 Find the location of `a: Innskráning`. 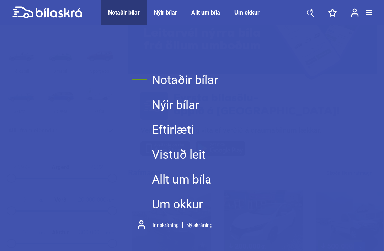

a: Innskráning is located at coordinates (167, 225).